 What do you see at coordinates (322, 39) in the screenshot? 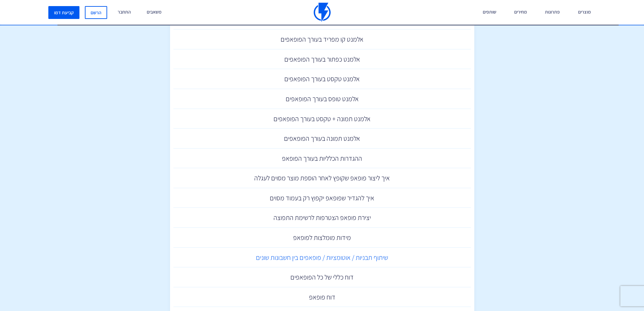
I see `a: אלמנט קו מפריד בעורך הפופאפים` at bounding box center [322, 39].